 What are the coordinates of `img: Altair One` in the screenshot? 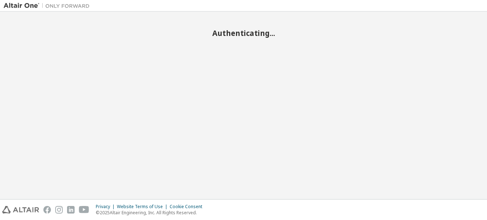 It's located at (48, 6).